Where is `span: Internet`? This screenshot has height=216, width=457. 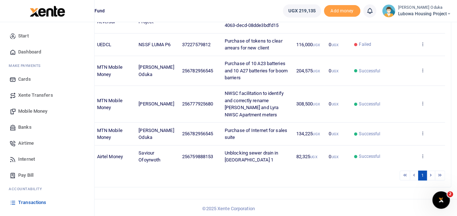 span: Internet is located at coordinates (27, 159).